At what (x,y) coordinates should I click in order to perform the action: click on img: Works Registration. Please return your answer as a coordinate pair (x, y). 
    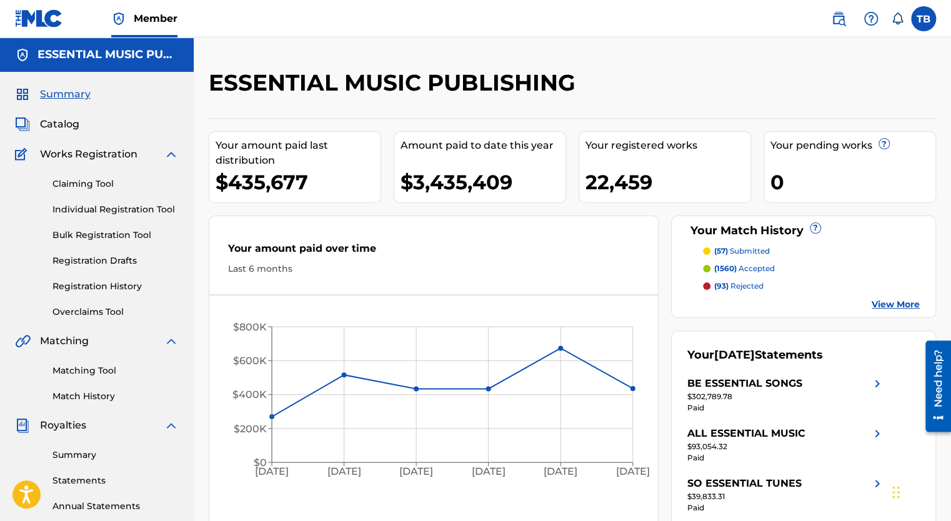
    Looking at the image, I should click on (23, 154).